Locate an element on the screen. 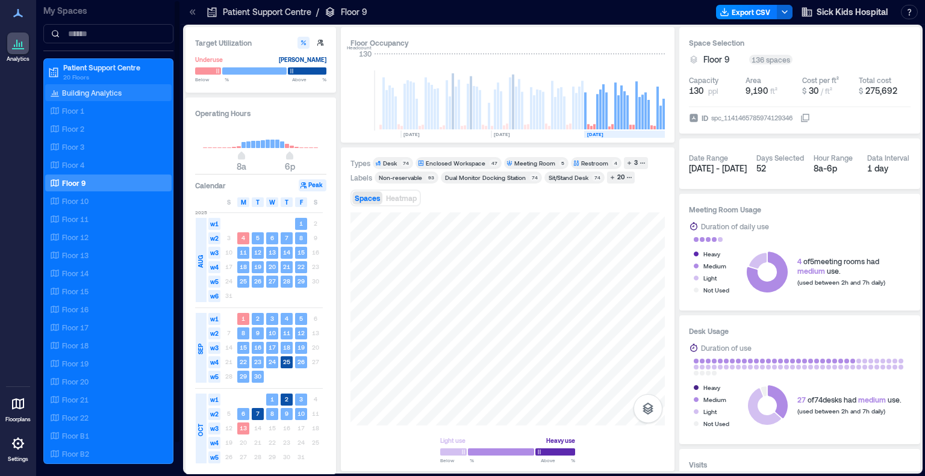 The image size is (925, 476). button: 130 ppl is located at coordinates (715, 91).